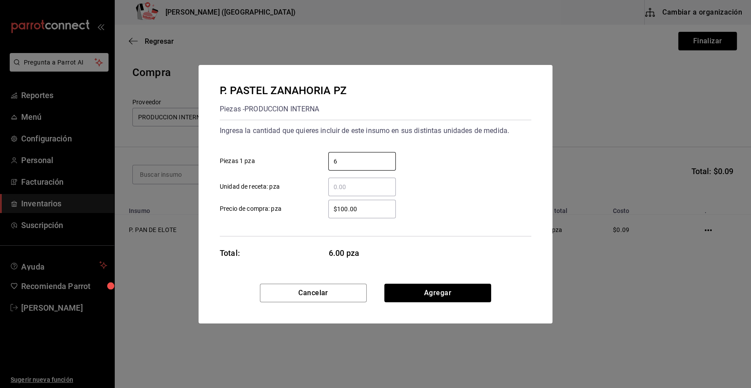  Describe the element at coordinates (362, 209) in the screenshot. I see `input: Precio de compra: pza` at that location.